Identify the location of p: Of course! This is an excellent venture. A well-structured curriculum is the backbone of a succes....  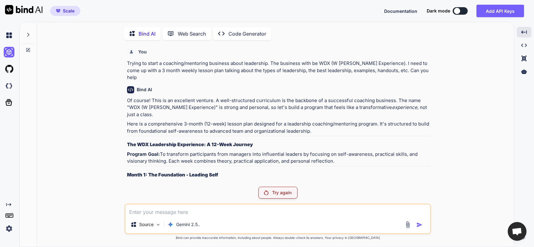
(278, 108).